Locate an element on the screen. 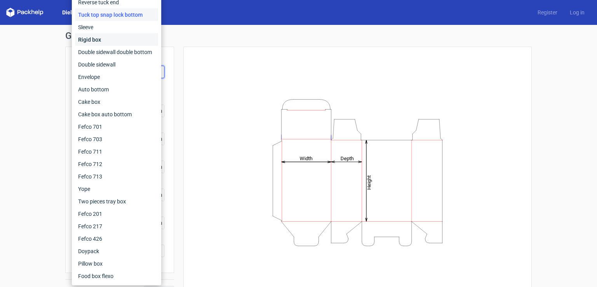 The height and width of the screenshot is (287, 597). div: Rigid box is located at coordinates (117, 40).